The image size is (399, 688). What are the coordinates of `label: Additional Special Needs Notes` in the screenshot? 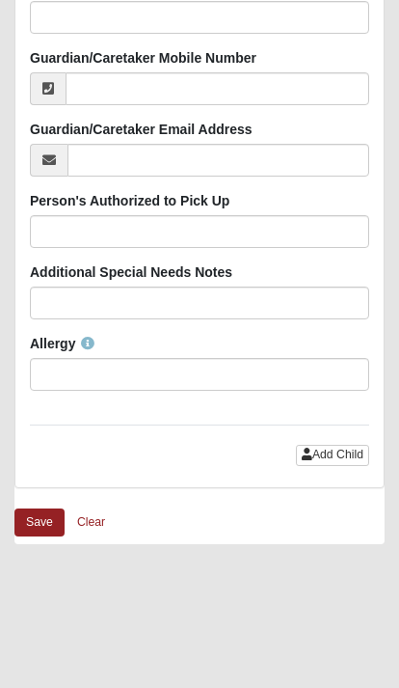 It's located at (131, 272).